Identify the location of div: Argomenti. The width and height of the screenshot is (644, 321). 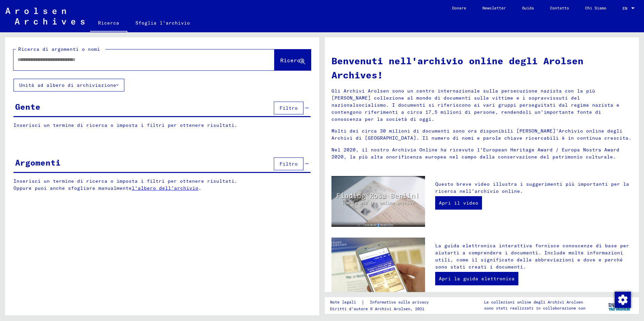
(37, 162).